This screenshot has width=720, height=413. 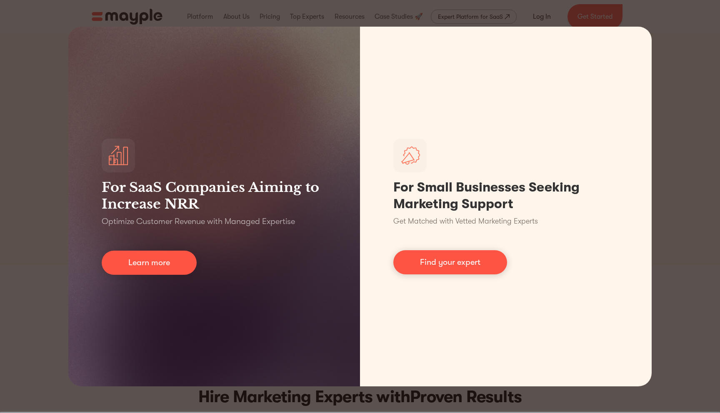 What do you see at coordinates (149, 263) in the screenshot?
I see `a: Learn more` at bounding box center [149, 263].